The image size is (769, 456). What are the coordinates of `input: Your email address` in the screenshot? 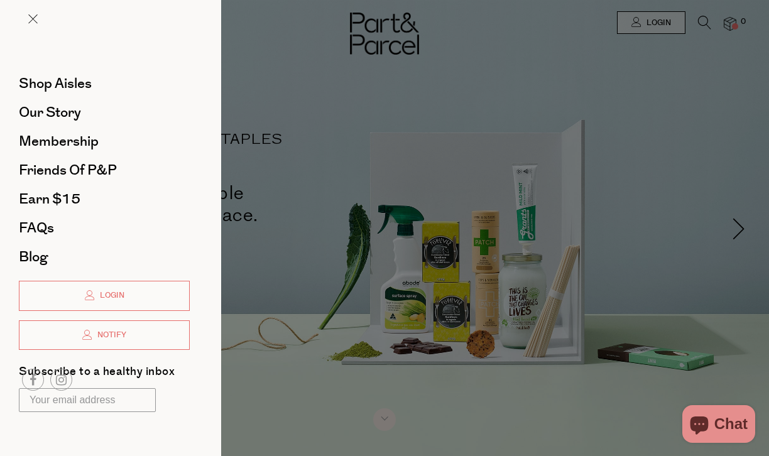 It's located at (87, 400).